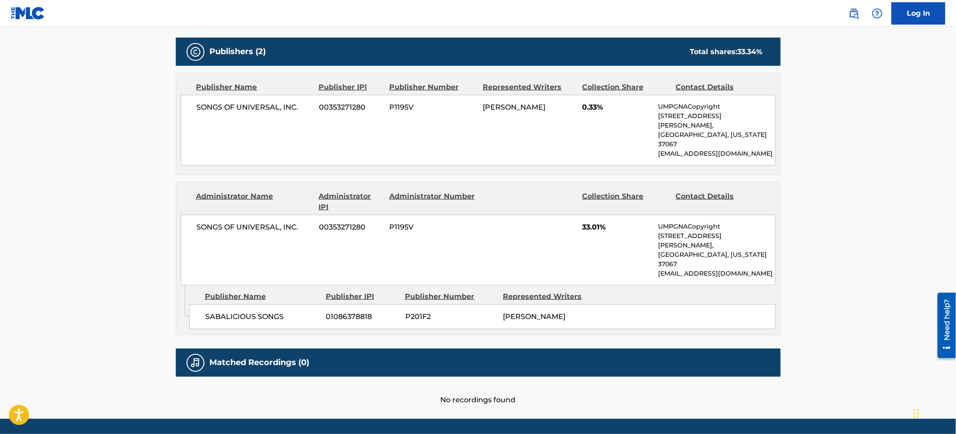 The width and height of the screenshot is (956, 434). What do you see at coordinates (196, 52) in the screenshot?
I see `img: Publishers` at bounding box center [196, 52].